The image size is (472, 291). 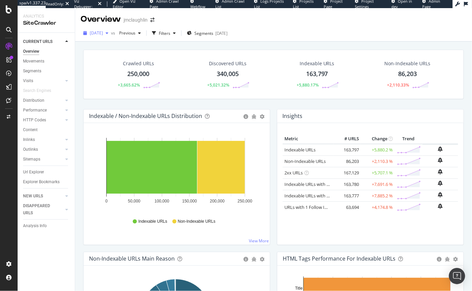 I want to click on td: 163,777, so click(x=347, y=196).